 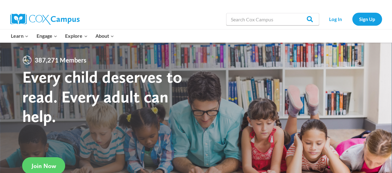 I want to click on span: 387,271 Members, so click(x=60, y=60).